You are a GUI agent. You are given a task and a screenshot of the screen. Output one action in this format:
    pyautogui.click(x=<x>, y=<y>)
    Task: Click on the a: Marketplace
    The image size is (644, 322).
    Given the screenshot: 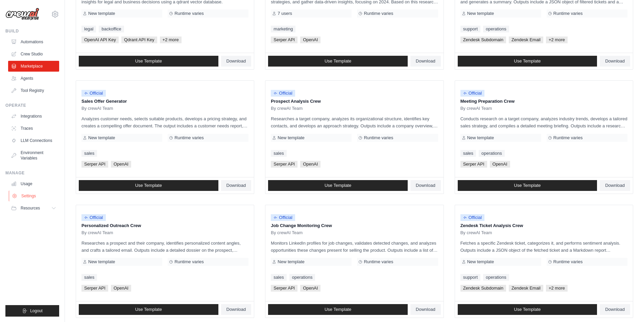 What is the action you would take?
    pyautogui.click(x=34, y=66)
    